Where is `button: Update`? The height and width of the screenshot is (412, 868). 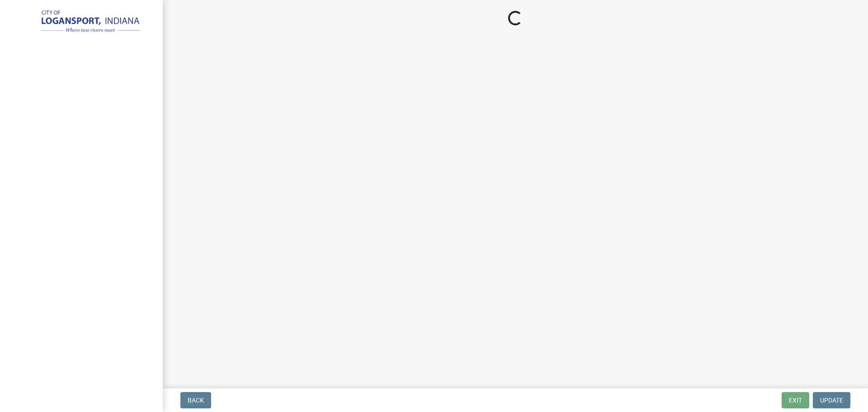 button: Update is located at coordinates (832, 401).